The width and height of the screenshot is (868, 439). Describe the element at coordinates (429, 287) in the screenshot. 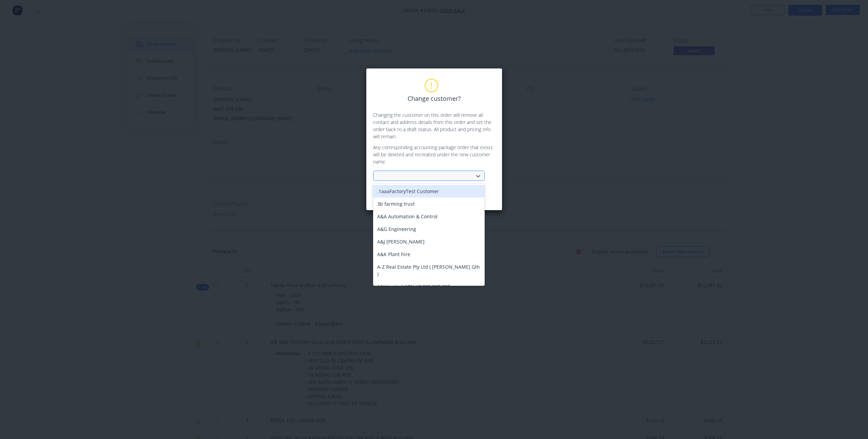

I see `div: AAI Limited ABN 48 005 297 807` at that location.